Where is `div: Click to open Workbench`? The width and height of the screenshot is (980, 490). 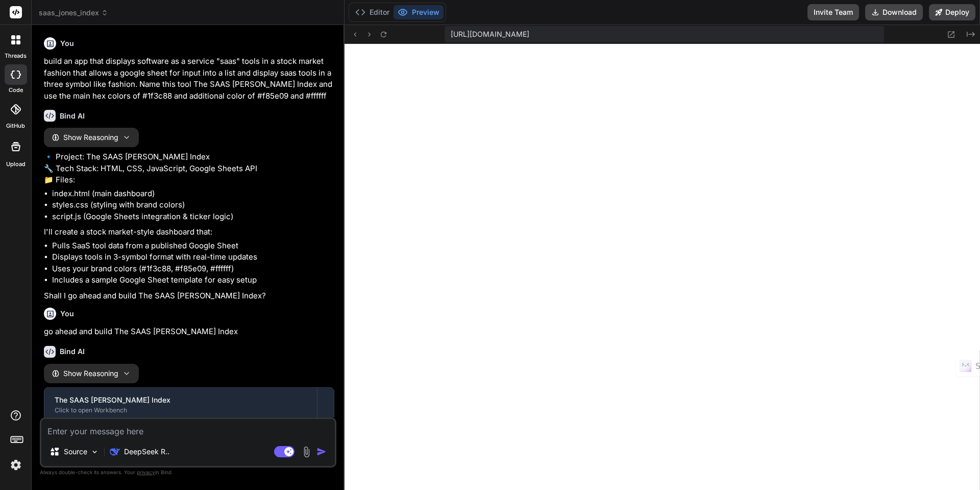 div: Click to open Workbench is located at coordinates (181, 410).